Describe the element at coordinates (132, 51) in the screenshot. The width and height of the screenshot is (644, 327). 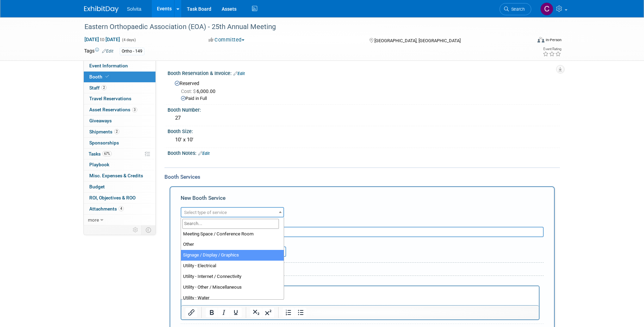
I see `div: Ortho - 149` at that location.